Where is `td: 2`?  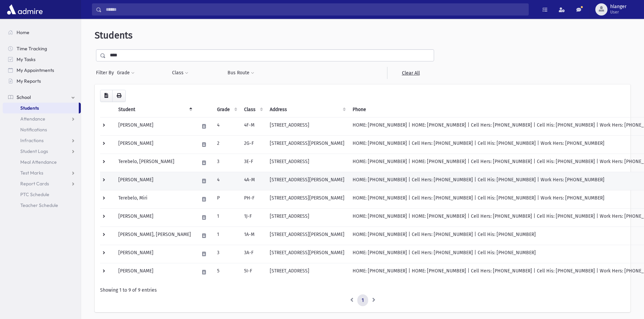 td: 2 is located at coordinates (226, 144).